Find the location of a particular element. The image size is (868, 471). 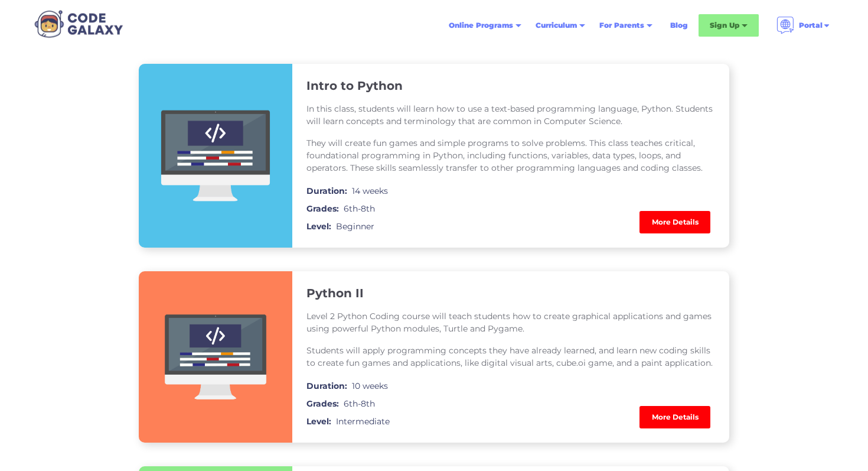

h3: Python II is located at coordinates (334, 293).